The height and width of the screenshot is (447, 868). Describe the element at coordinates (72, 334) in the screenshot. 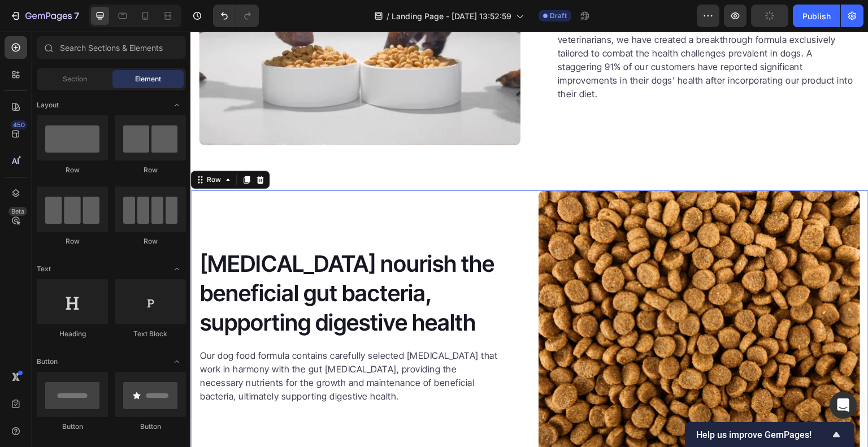

I see `div: Heading` at that location.